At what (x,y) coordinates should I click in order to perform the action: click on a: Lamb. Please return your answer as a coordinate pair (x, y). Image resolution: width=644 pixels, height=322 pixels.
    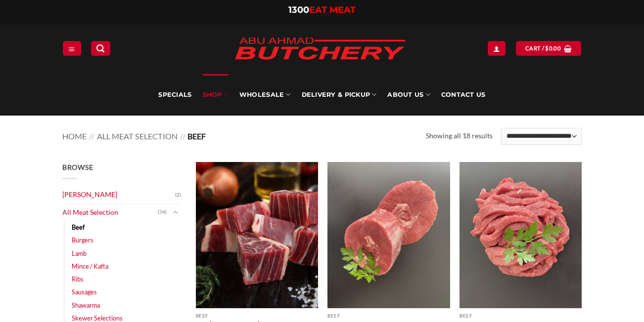
    Looking at the image, I should click on (79, 254).